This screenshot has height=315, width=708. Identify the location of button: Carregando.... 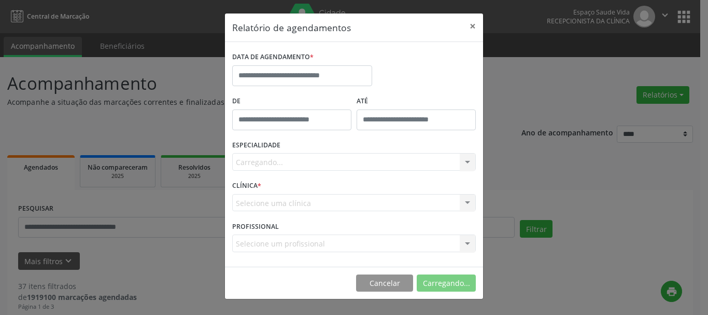
(446, 283).